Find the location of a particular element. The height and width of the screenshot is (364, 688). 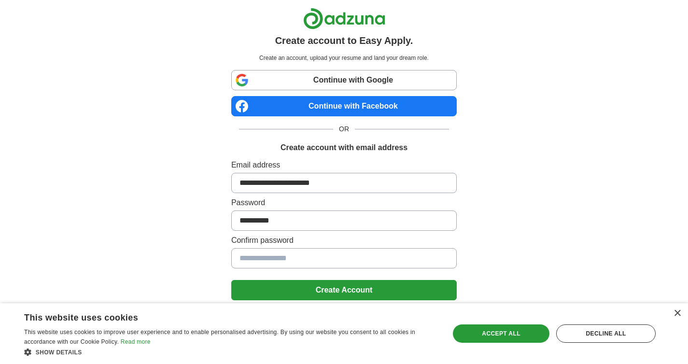

span: This website uses cookies to improve user experience and to enable personalised advertising. By u... is located at coordinates (220, 337).